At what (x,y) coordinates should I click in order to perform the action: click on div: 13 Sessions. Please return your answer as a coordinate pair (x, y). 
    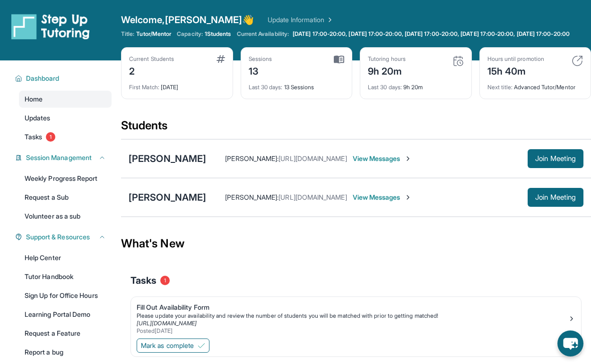
    Looking at the image, I should click on (296, 84).